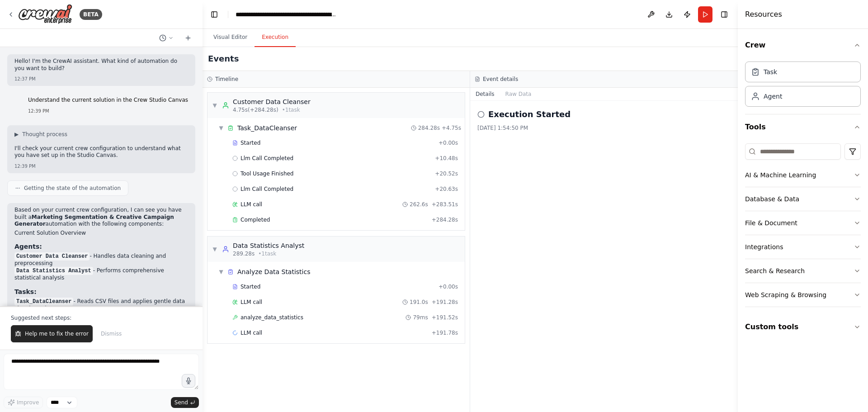  Describe the element at coordinates (101, 218) in the screenshot. I see `p: Based on your current crew configuration, I can see you have built a automation with the followin...` at that location.